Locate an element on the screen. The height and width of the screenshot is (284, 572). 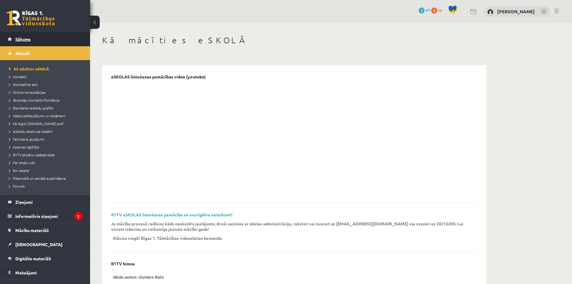
span: Kā mācīties eSKOLĀ is located at coordinates (29, 69).